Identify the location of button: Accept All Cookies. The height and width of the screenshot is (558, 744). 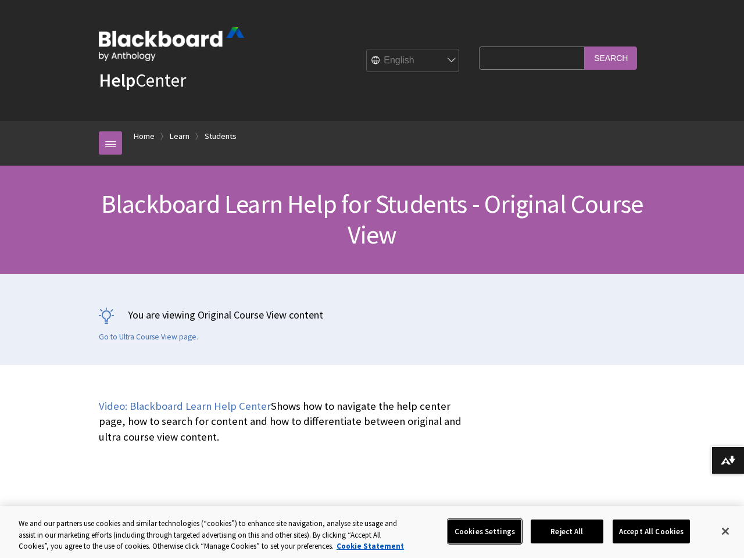
(651, 531).